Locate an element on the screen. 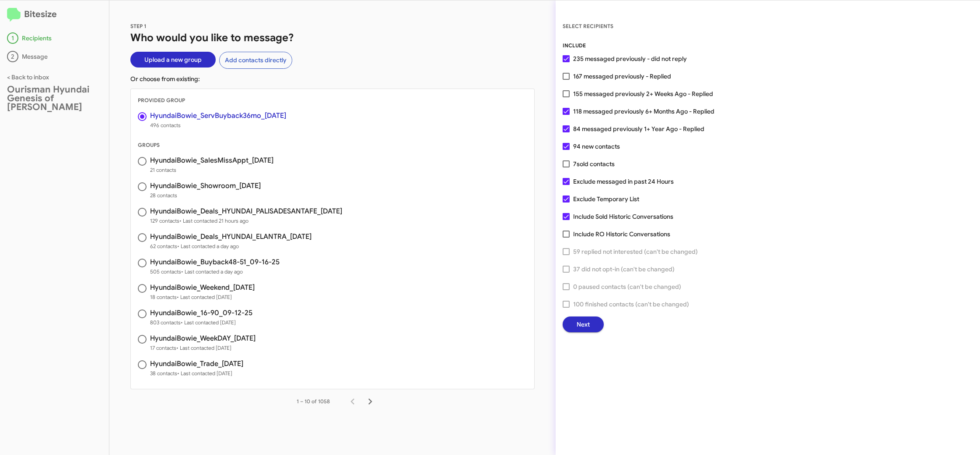 This screenshot has height=455, width=980. h1: Who would you like to message? is located at coordinates (333, 38).